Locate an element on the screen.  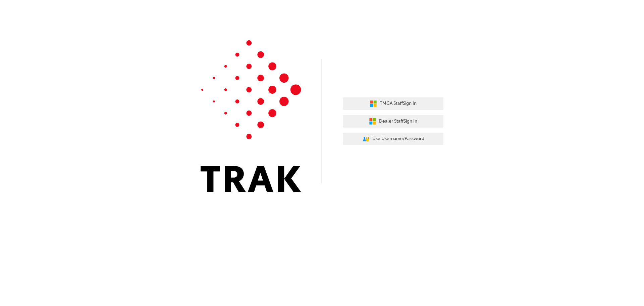
span: TMCA Staff Sign In is located at coordinates (398, 103).